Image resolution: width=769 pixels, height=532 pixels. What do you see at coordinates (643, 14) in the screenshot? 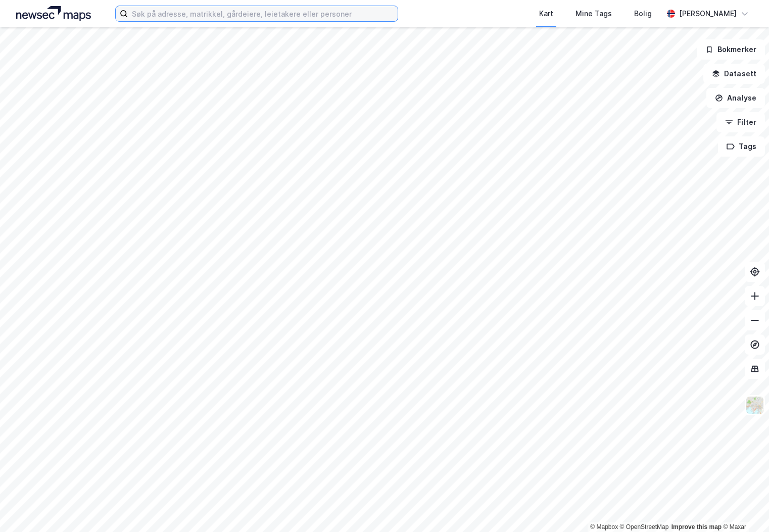
I see `div: Bolig` at bounding box center [643, 14].